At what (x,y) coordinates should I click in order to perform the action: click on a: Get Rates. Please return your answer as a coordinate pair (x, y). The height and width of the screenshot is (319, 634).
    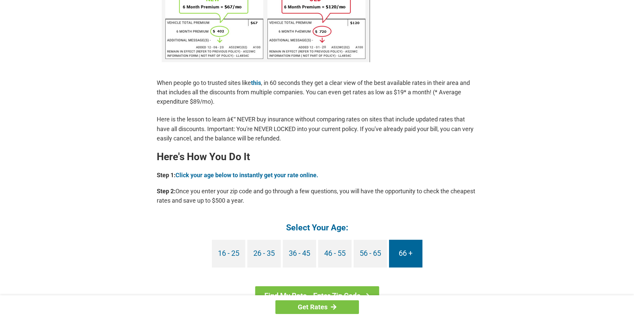
    Looking at the image, I should click on (317, 307).